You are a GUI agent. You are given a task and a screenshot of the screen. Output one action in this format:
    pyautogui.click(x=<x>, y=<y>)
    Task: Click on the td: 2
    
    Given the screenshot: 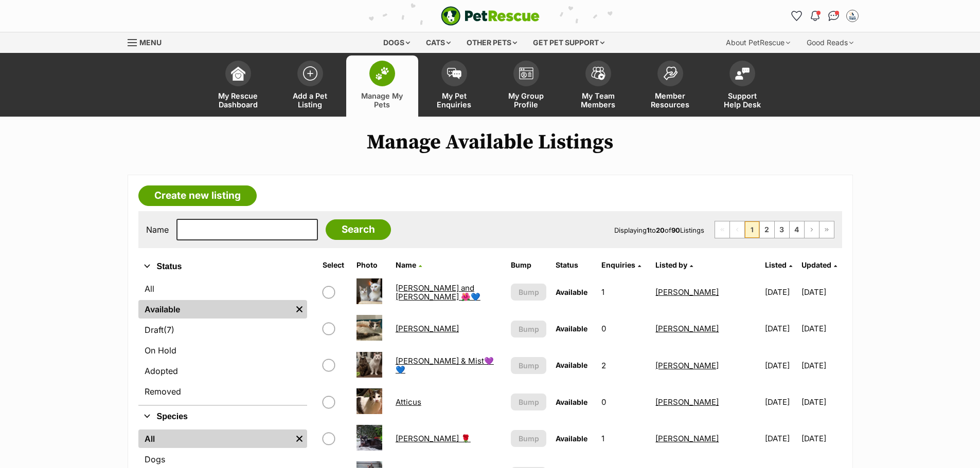 What is the action you would take?
    pyautogui.click(x=624, y=365)
    